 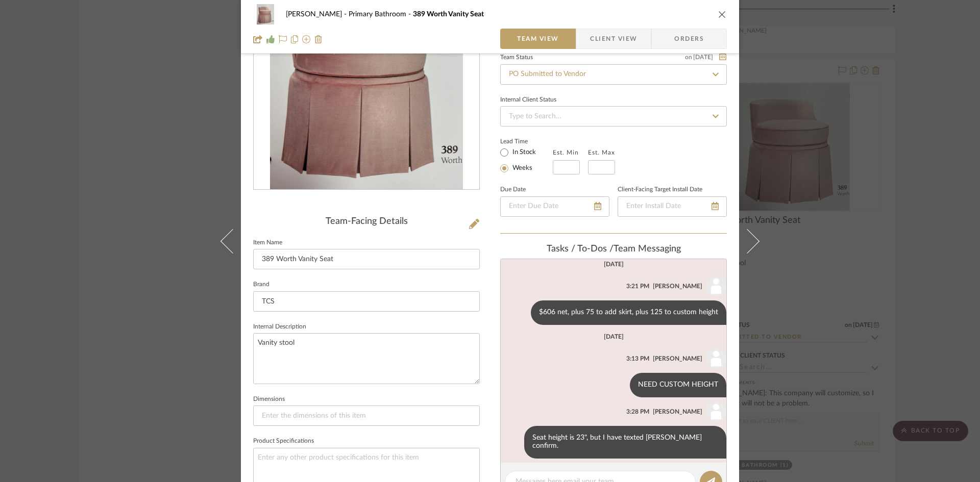 What do you see at coordinates (637, 358) in the screenshot?
I see `div: 3:13 PM` at bounding box center [637, 358].